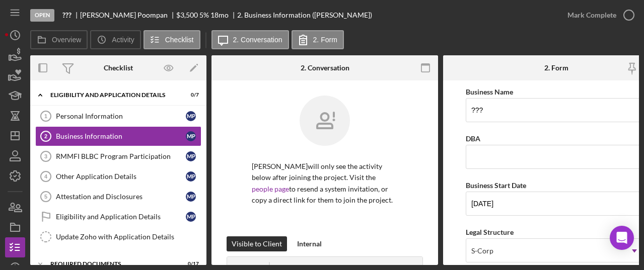 This screenshot has height=270, width=644. I want to click on div: 18 mo, so click(220, 15).